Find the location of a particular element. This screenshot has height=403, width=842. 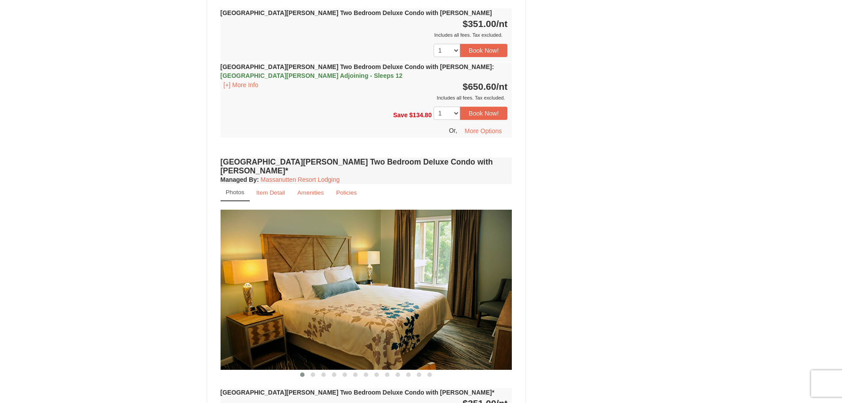

span: Save is located at coordinates (400, 115).